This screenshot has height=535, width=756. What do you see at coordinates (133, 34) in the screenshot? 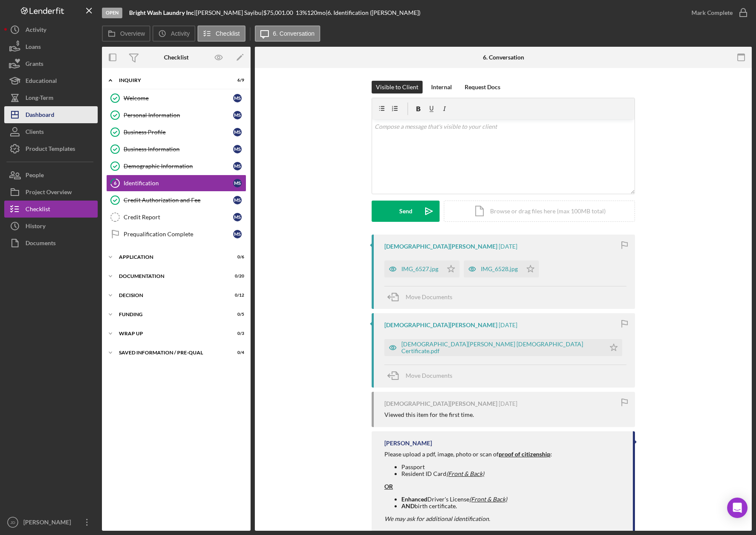
I see `label: Overview` at bounding box center [133, 34].